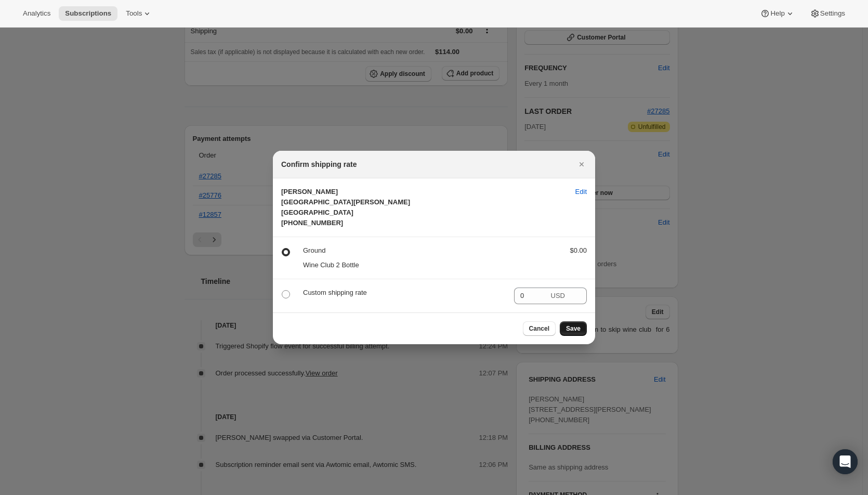 This screenshot has height=495, width=868. What do you see at coordinates (578, 250) in the screenshot?
I see `span: $0.00` at bounding box center [578, 250].